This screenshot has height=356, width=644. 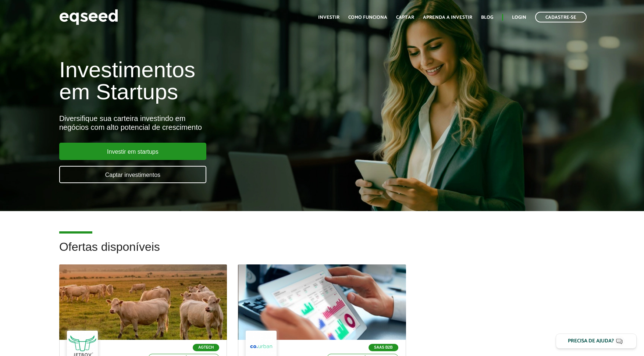 I want to click on a: Como funciona, so click(x=368, y=18).